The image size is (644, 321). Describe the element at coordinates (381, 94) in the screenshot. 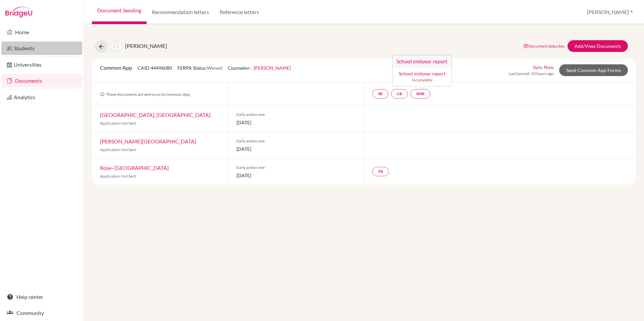

I see `a: SR` at that location.